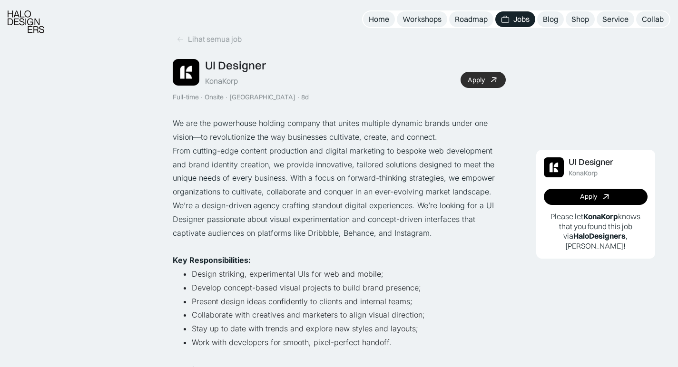  What do you see at coordinates (379, 19) in the screenshot?
I see `a: Home` at bounding box center [379, 19].